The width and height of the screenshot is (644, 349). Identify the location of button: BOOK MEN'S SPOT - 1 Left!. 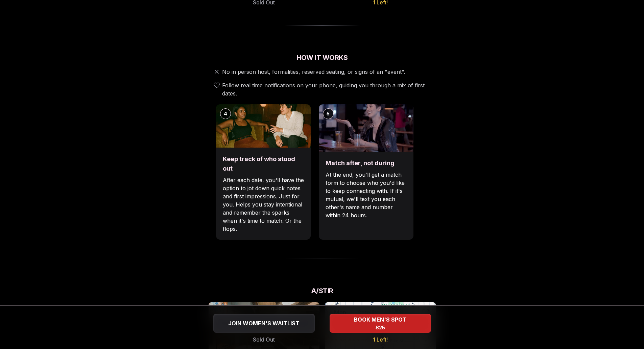
(380, 323).